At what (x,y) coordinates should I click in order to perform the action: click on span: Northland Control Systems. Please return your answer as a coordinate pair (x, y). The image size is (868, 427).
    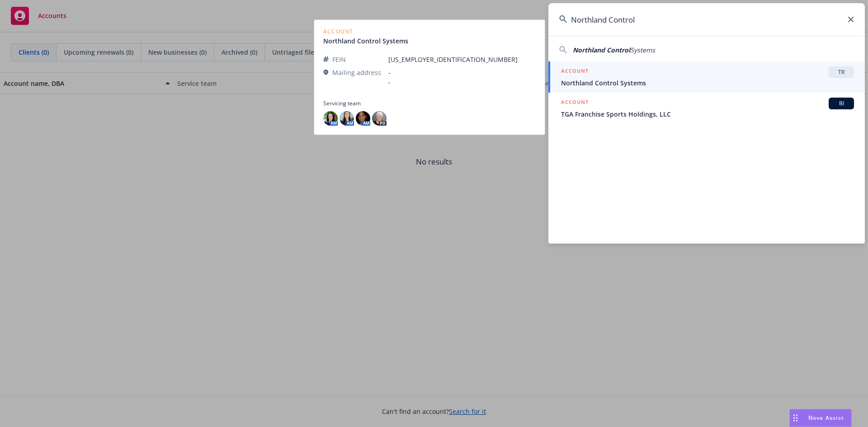
    Looking at the image, I should click on (707, 83).